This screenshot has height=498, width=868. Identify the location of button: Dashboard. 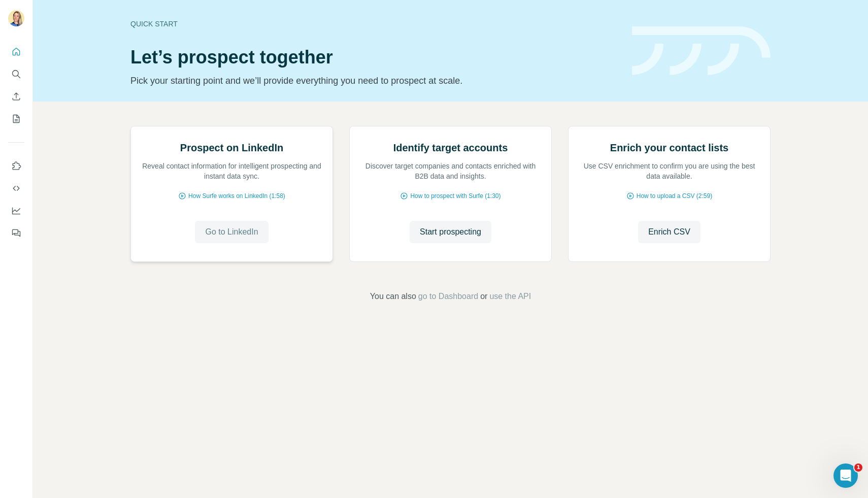
(17, 210).